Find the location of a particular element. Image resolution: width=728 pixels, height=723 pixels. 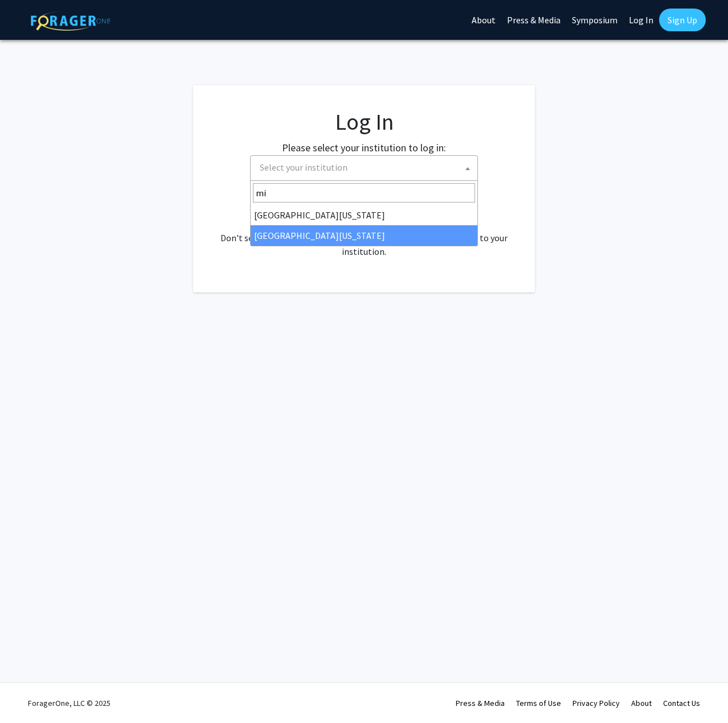

a: Press & Media is located at coordinates (480, 704).